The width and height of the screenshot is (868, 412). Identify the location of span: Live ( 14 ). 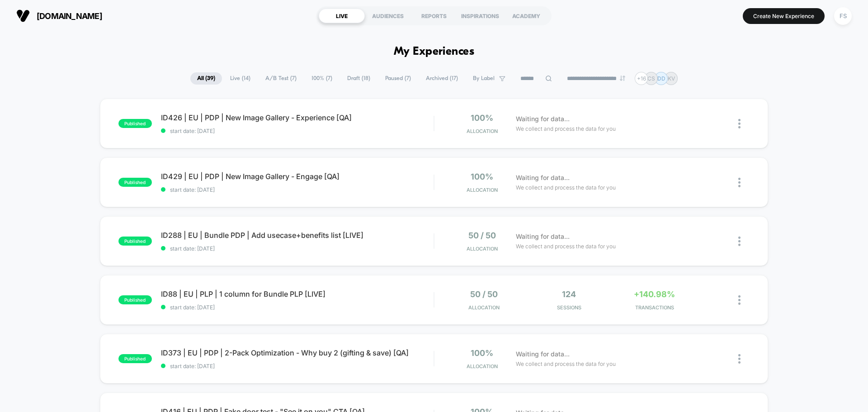
(240, 78).